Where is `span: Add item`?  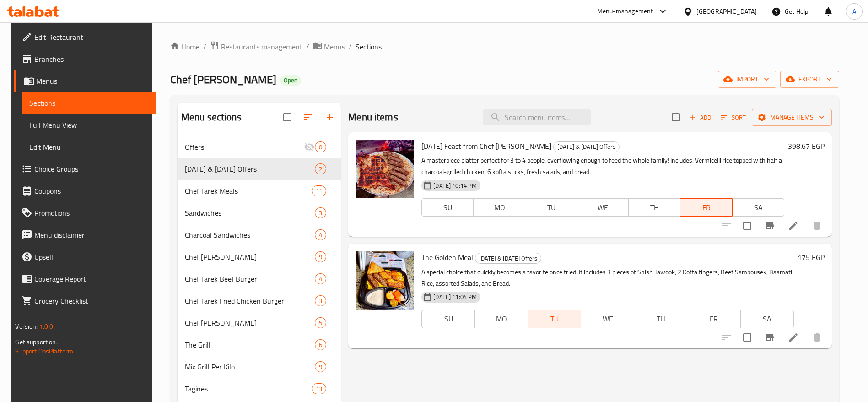 span: Add item is located at coordinates (700, 117).